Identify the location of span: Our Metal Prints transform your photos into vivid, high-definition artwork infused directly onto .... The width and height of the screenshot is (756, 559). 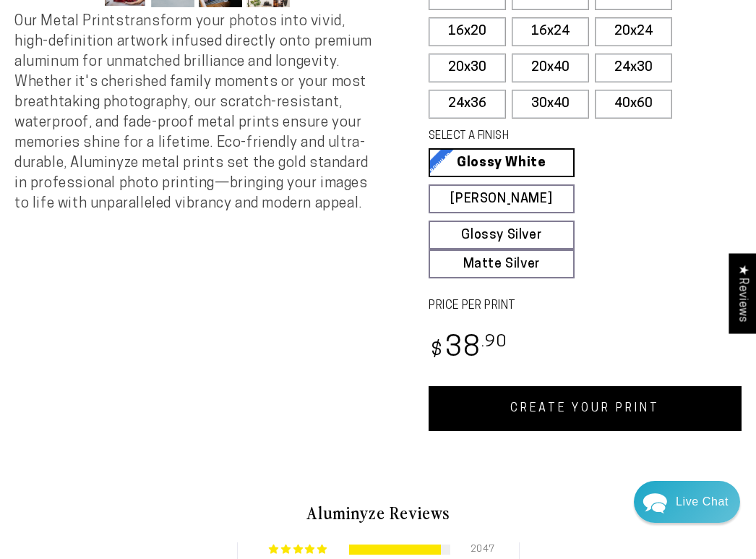
(193, 113).